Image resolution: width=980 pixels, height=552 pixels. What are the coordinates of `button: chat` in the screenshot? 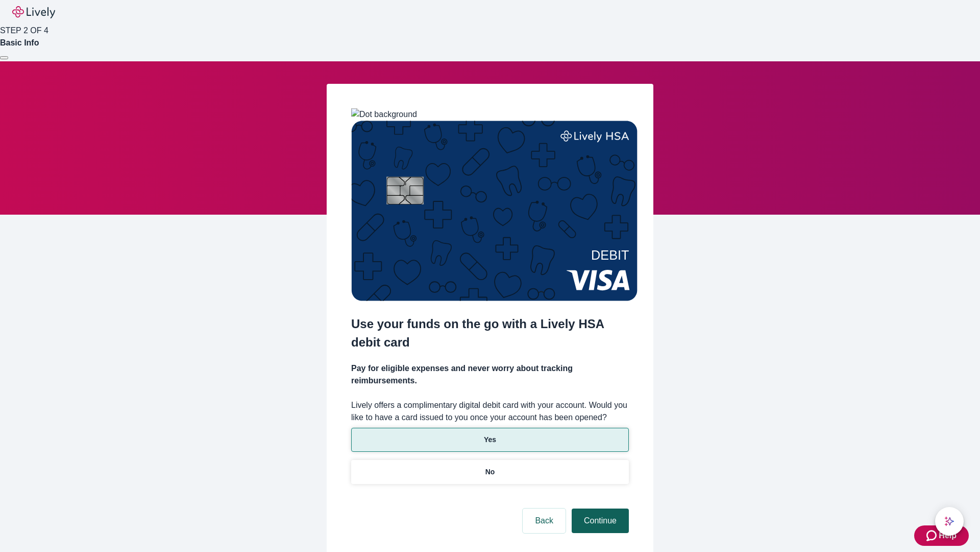 It's located at (950, 521).